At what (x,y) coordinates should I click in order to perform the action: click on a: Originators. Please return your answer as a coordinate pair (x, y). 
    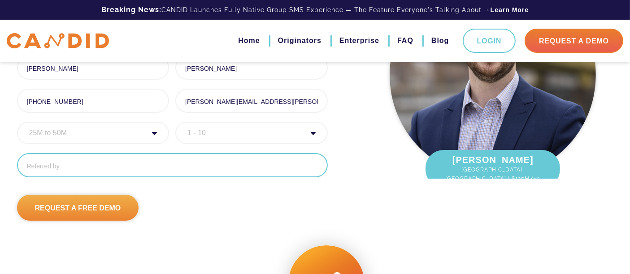
    Looking at the image, I should click on (299, 41).